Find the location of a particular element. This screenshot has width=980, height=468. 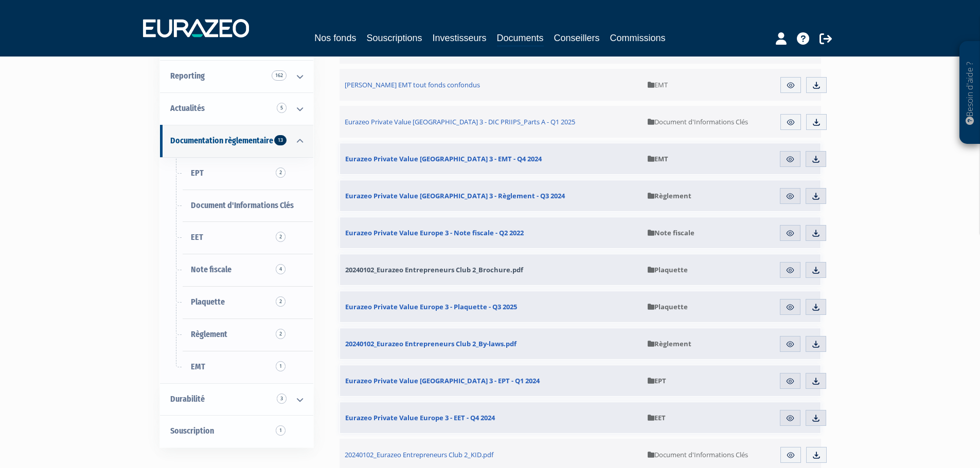

a: Actualités 5 is located at coordinates (237, 108).